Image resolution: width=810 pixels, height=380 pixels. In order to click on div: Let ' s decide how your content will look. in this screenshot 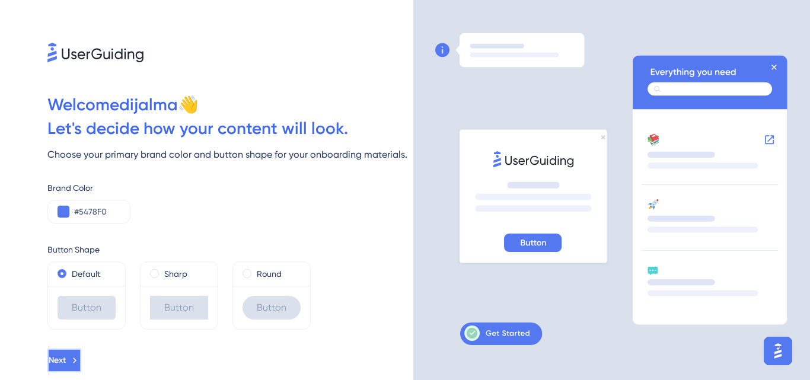, I will do `click(230, 129)`.